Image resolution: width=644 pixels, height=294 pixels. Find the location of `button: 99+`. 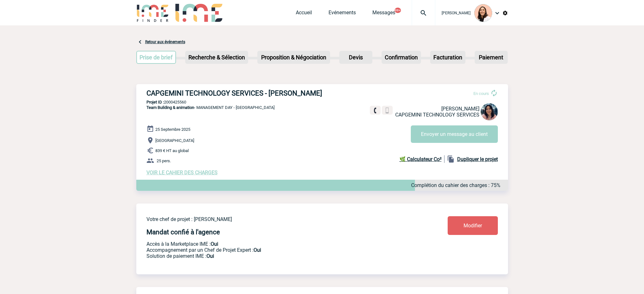

button: 99+ is located at coordinates (397, 10).